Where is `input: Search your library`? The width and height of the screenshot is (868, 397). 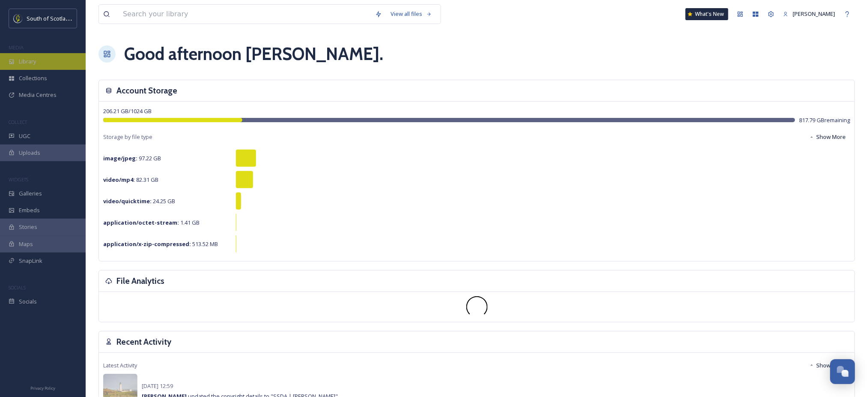 input: Search your library is located at coordinates (245, 14).